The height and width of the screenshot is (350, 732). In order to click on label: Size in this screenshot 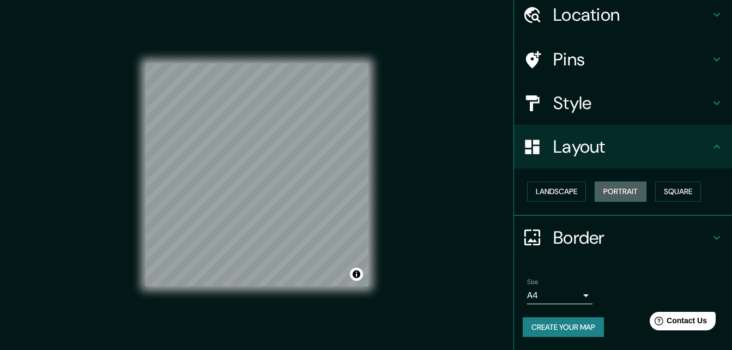, I will do `click(533, 281)`.